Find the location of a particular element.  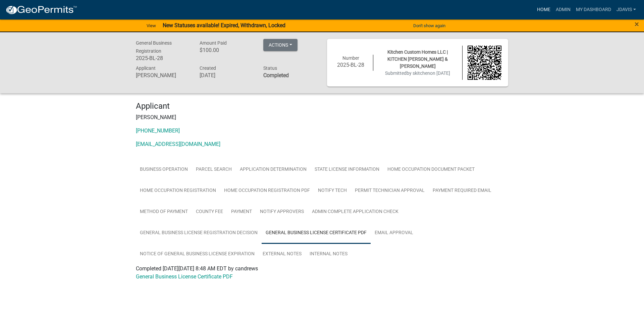

span: General Business Registration is located at coordinates (153, 47).